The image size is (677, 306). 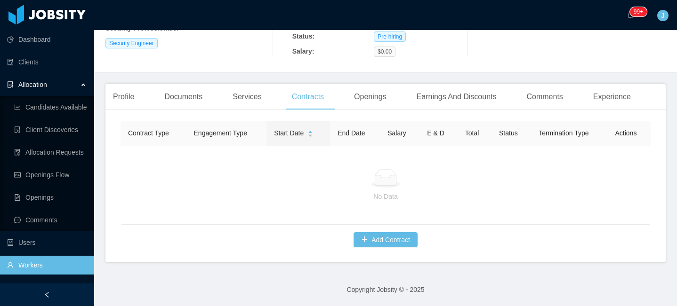 I want to click on div: Contracts, so click(x=308, y=97).